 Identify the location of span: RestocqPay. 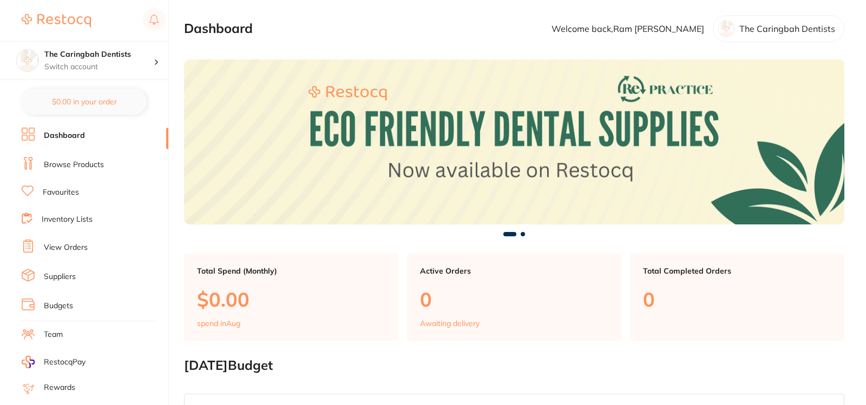
(64, 363).